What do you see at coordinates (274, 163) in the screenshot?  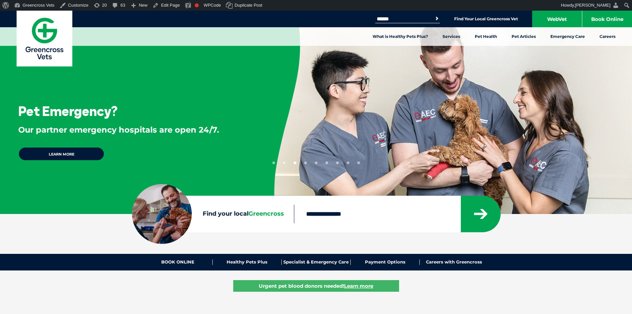 I see `button: 1 of 9` at bounding box center [274, 163].